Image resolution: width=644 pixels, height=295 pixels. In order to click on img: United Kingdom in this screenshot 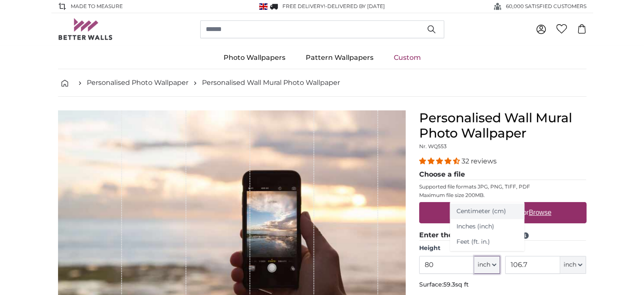, I will do `click(263, 7)`.